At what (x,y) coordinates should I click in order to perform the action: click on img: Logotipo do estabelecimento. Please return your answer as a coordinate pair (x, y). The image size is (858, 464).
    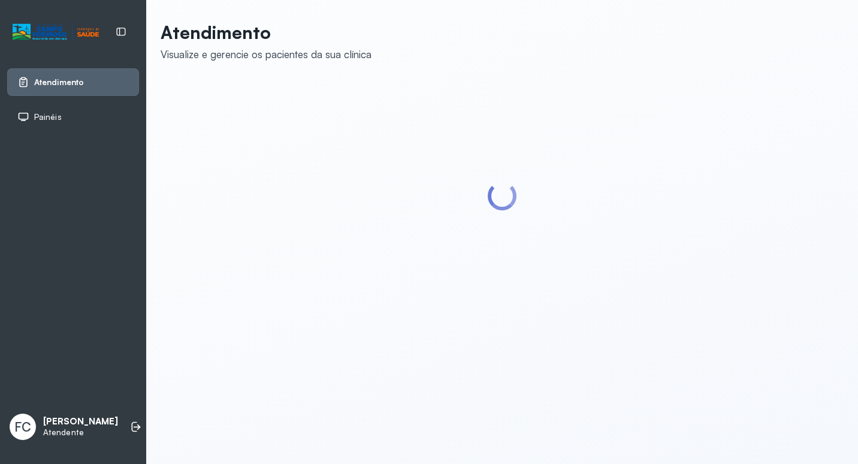
    Looking at the image, I should click on (56, 32).